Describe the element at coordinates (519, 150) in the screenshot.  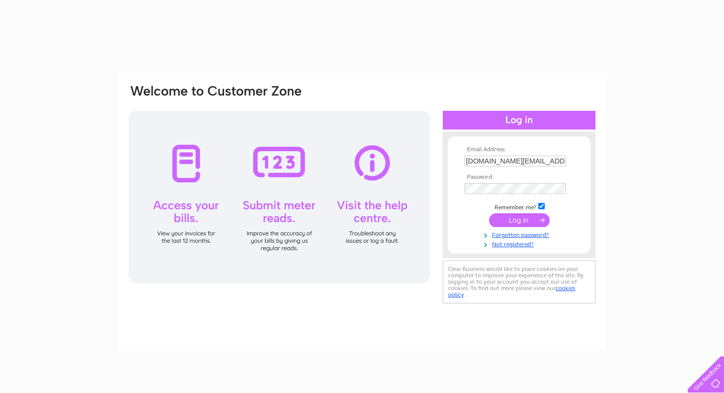
I see `th: Email Address:` at that location.